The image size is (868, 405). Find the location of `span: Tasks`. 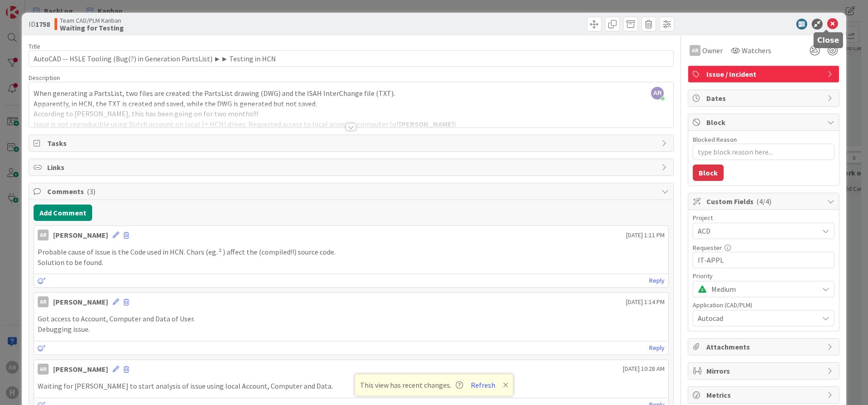

span: Tasks is located at coordinates (352, 143).